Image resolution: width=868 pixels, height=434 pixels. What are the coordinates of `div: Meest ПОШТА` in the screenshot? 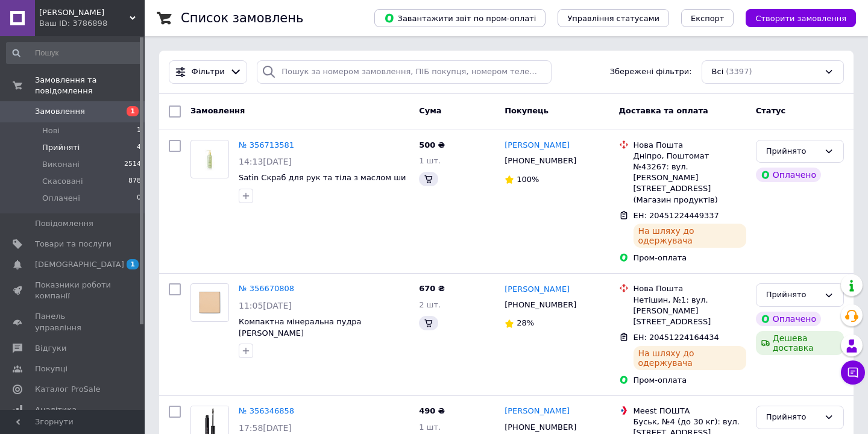 It's located at (690, 411).